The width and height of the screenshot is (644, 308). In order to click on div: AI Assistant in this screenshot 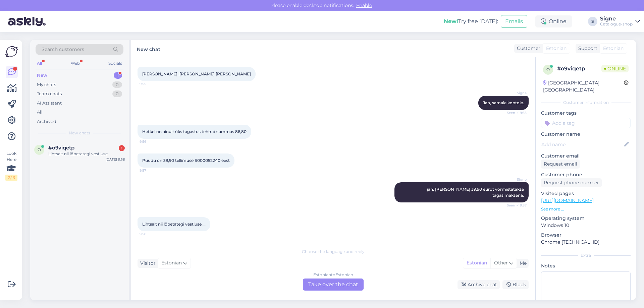, I will do `click(49, 103)`.